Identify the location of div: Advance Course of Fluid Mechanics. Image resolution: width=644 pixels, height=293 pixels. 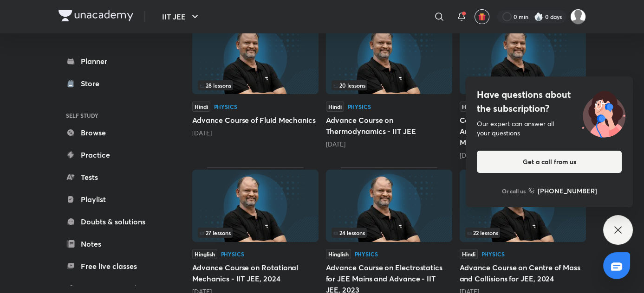
(255, 90).